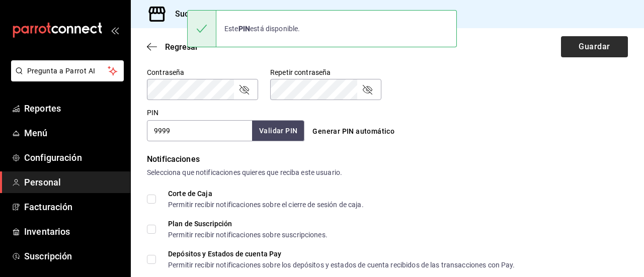  Describe the element at coordinates (326, 73) in the screenshot. I see `label: Repetir contraseña` at that location.